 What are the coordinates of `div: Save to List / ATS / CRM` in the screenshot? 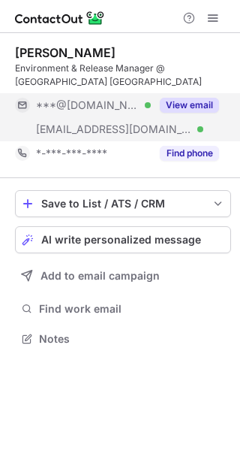 It's located at (123, 204).